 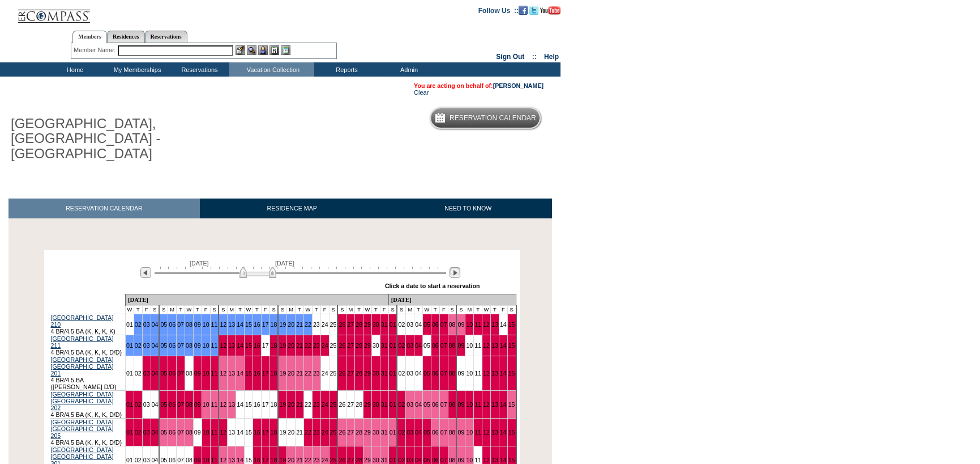 I want to click on a: Subscribe to our YouTube Channel, so click(x=551, y=10).